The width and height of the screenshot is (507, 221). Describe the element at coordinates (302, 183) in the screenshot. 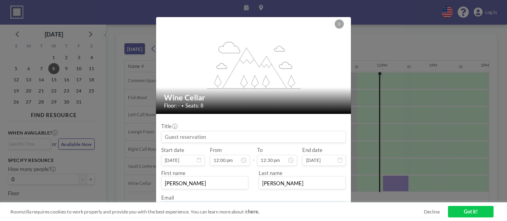

I see `input: Last name` at that location.